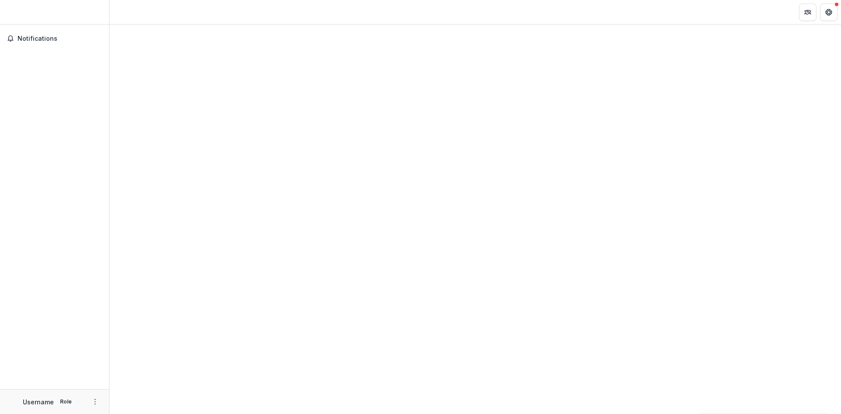 The width and height of the screenshot is (841, 414). I want to click on button: Partners, so click(808, 12).